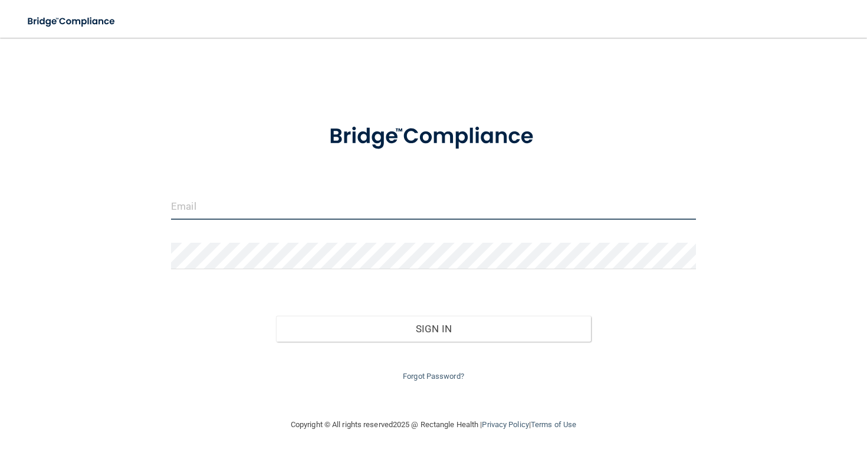  What do you see at coordinates (553, 425) in the screenshot?
I see `a: Terms of Use` at bounding box center [553, 425].